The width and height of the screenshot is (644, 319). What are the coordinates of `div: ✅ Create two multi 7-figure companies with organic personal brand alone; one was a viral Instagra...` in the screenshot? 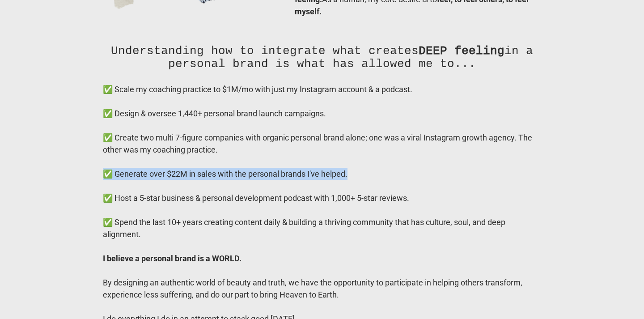 It's located at (322, 143).